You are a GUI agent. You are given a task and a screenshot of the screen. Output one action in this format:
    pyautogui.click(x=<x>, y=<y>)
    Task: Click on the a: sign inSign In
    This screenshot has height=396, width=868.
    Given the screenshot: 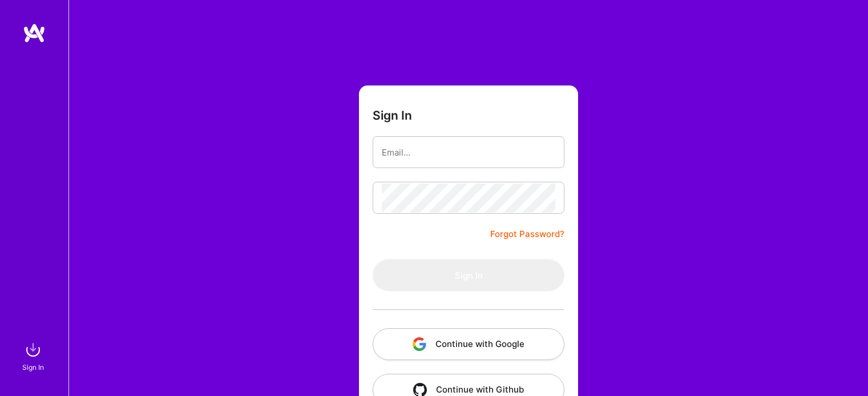 What is the action you would take?
    pyautogui.click(x=35, y=356)
    